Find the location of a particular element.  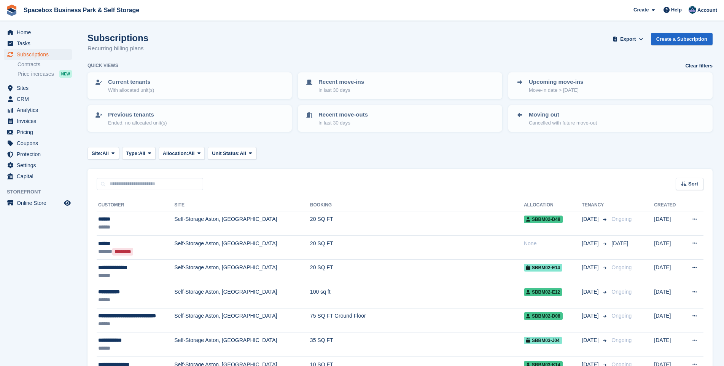

p: Upcoming move-ins is located at coordinates (556, 82).